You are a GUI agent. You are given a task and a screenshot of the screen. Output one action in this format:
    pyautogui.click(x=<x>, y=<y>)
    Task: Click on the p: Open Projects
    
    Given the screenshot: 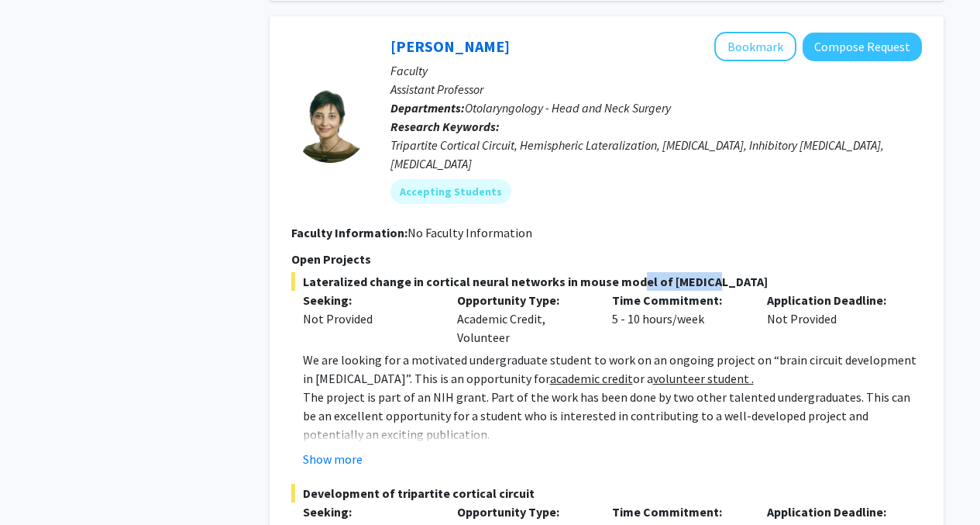 What is the action you would take?
    pyautogui.click(x=607, y=259)
    